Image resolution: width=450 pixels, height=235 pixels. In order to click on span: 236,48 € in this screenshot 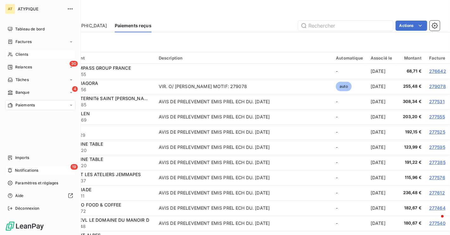, I will do `click(411, 193)`.